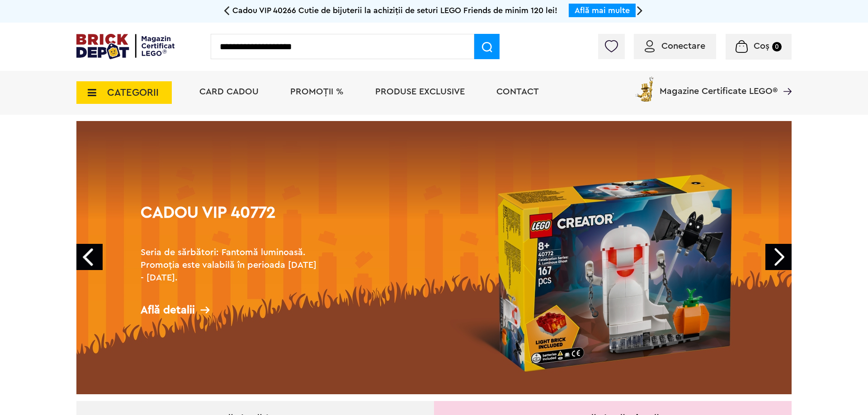 This screenshot has height=415, width=868. What do you see at coordinates (231, 309) in the screenshot?
I see `div: Află detalii` at bounding box center [231, 309].